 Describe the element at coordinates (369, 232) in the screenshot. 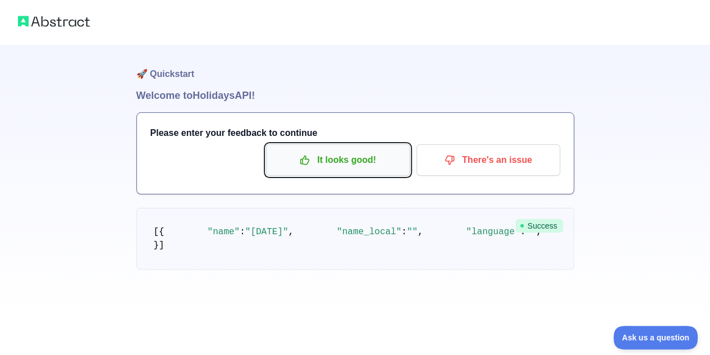

I see `span: "name_local"` at that location.